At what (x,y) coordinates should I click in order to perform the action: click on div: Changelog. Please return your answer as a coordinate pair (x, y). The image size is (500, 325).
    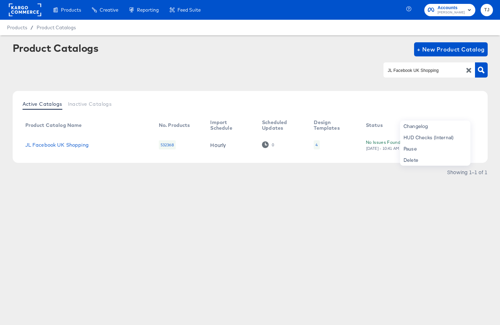
    Looking at the image, I should click on (436, 126).